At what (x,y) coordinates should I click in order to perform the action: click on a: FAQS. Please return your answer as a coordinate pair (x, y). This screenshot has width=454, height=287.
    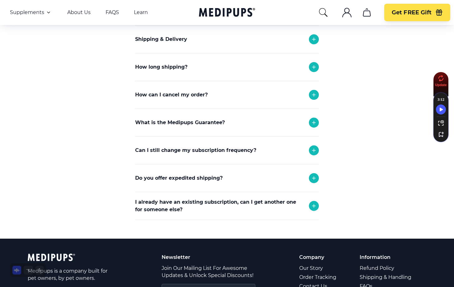
    Looking at the image, I should click on (112, 12).